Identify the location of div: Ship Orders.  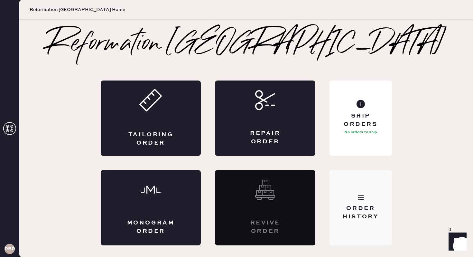
(361, 120).